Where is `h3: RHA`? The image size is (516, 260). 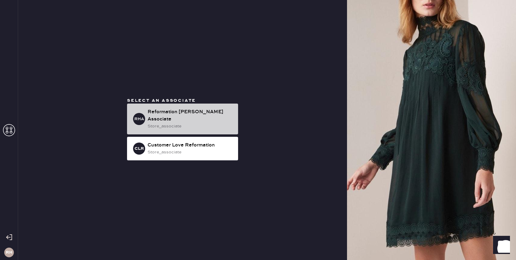
h3: RHA is located at coordinates (139, 119).